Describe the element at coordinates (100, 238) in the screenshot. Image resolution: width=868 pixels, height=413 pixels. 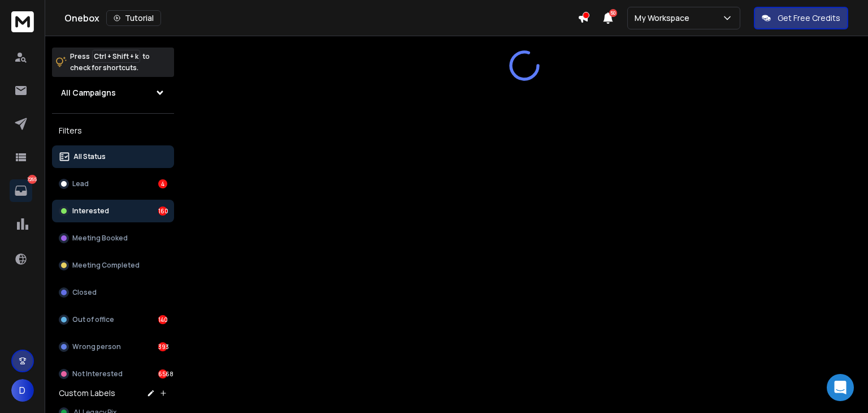
I see `p: Meeting Booked` at that location.